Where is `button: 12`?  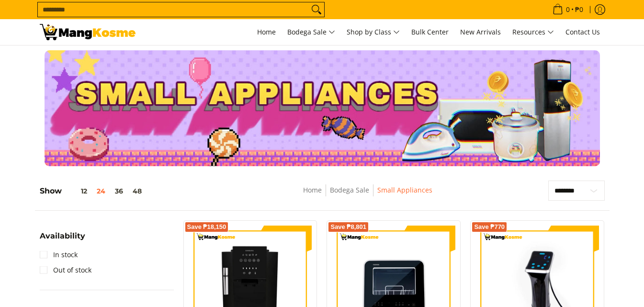 button: 12 is located at coordinates (76, 191).